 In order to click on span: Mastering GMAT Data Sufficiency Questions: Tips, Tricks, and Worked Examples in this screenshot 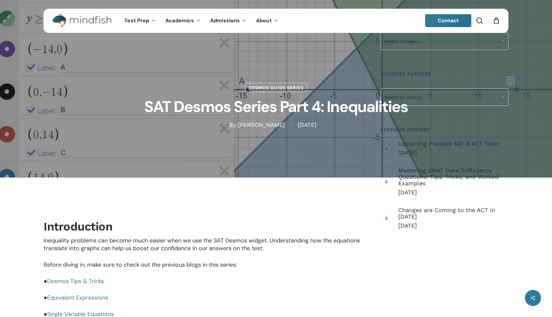, I will do `click(453, 177)`.